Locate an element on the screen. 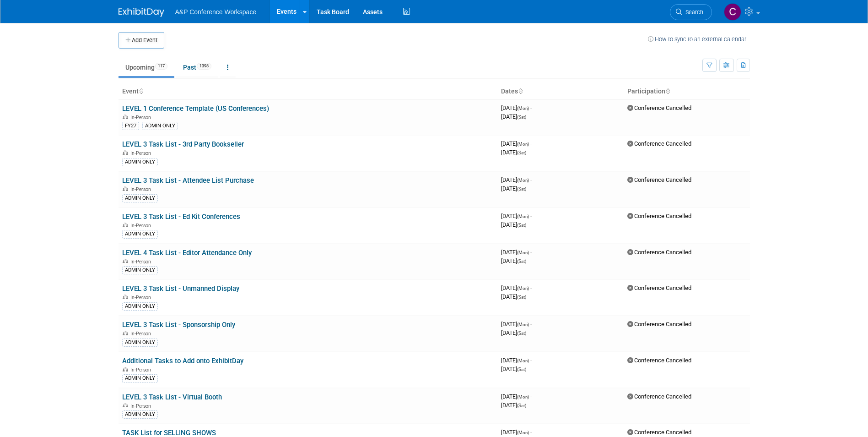  a: Sort by Participation Type is located at coordinates (668, 91).